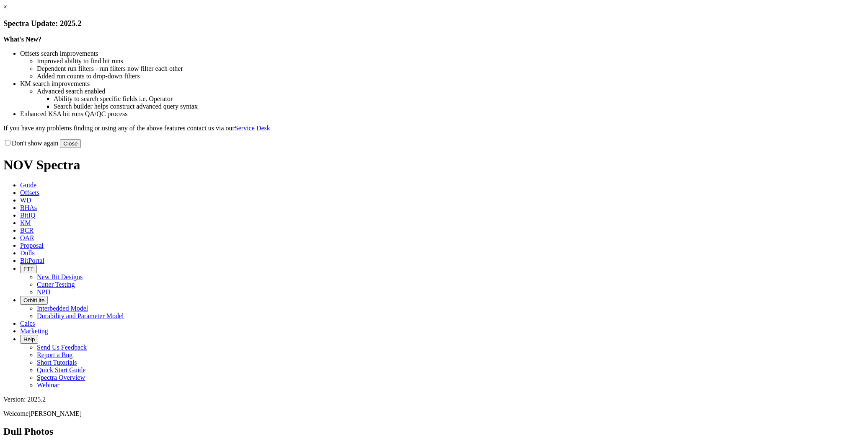 The width and height of the screenshot is (868, 446). Describe the element at coordinates (451, 62) in the screenshot. I see `li: Improved ability to find bit runs` at that location.